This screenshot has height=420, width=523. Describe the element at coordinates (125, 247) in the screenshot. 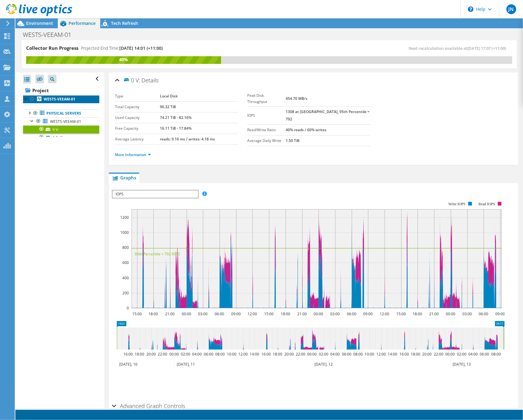

I see `text: 800` at that location.